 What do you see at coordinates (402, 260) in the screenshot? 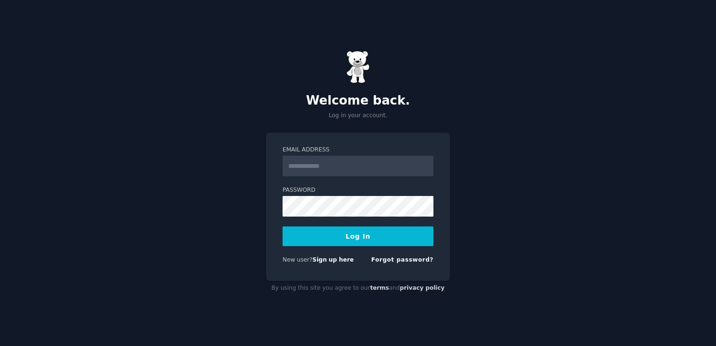
I see `a: Forgot password?` at bounding box center [402, 260].